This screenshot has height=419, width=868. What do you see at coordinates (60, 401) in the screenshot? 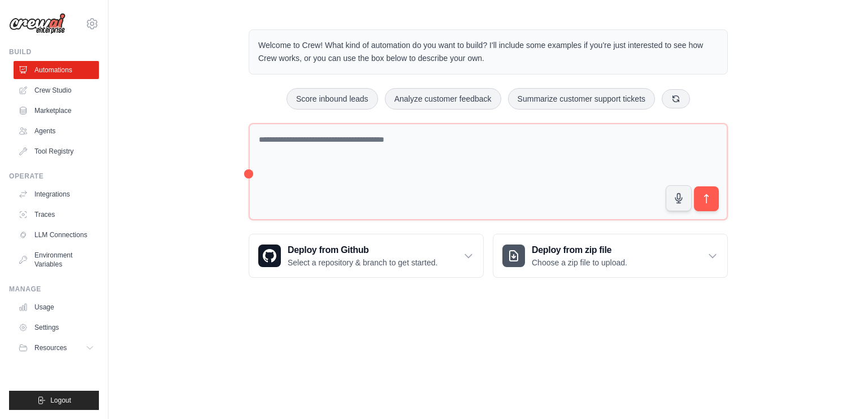
I see `span: Logout` at bounding box center [60, 401].